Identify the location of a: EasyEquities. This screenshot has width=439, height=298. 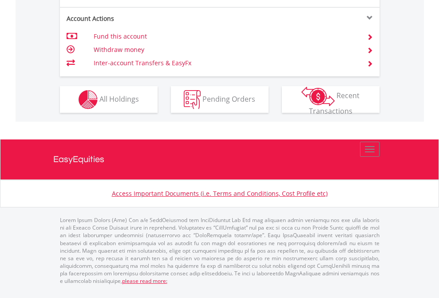
(220, 159).